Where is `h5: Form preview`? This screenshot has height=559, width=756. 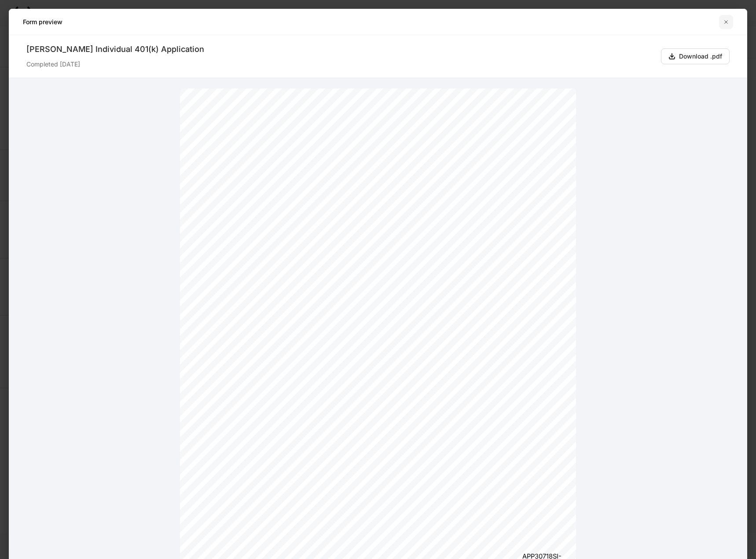 h5: Form preview is located at coordinates (43, 22).